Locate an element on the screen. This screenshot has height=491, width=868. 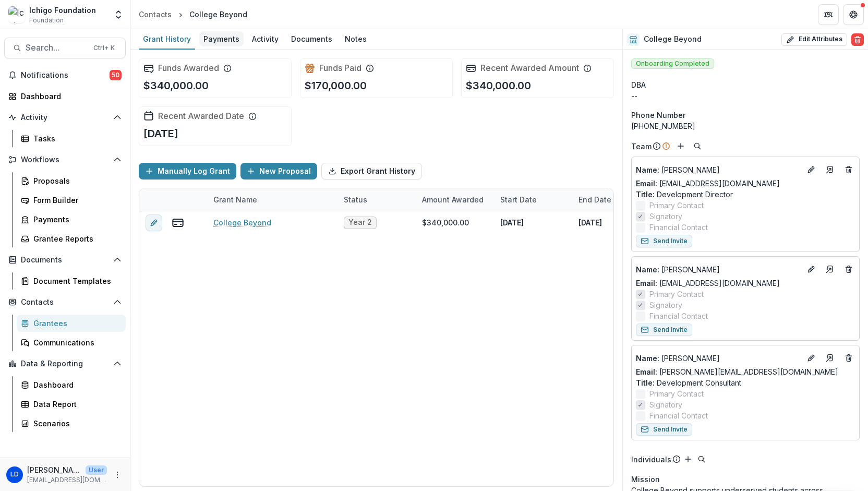
button: Search... is located at coordinates (65, 48).